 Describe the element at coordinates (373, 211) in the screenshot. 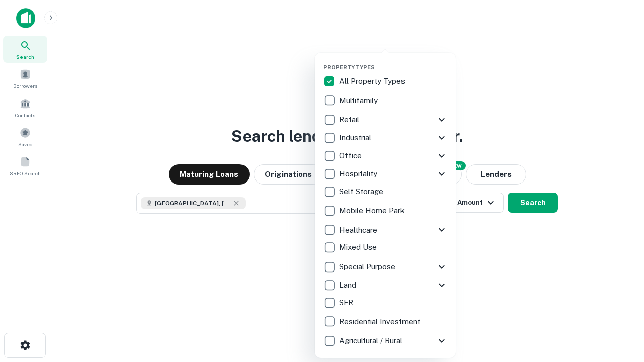

I see `p: Mobile Home Park` at that location.